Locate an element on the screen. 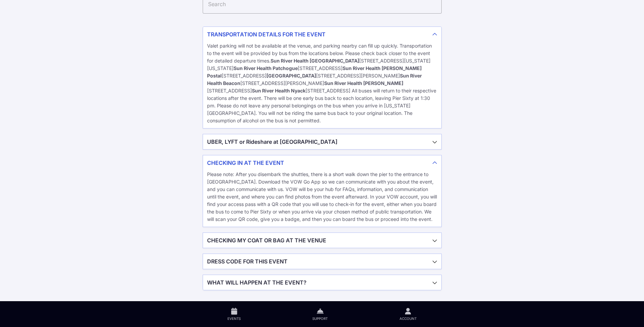  button: WHAT WILL HAPPEN AT THE EVENT? is located at coordinates (322, 282).